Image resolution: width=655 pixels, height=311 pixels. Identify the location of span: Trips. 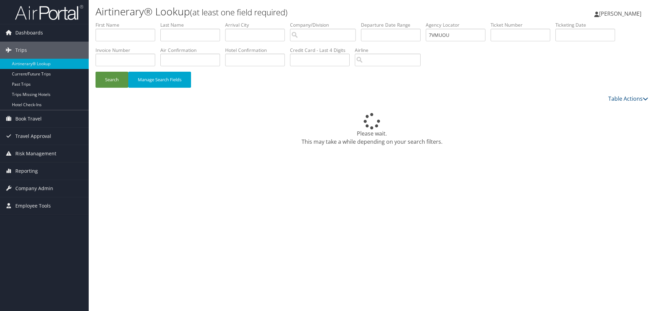
(21, 50).